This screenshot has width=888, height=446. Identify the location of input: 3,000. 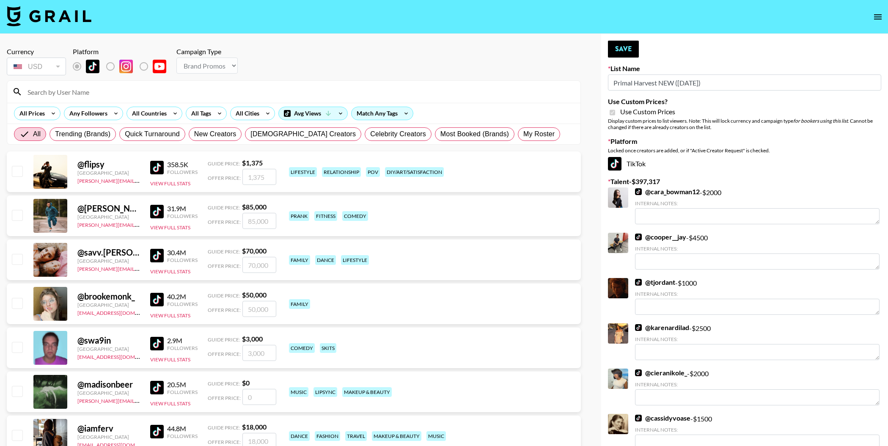
(259, 353).